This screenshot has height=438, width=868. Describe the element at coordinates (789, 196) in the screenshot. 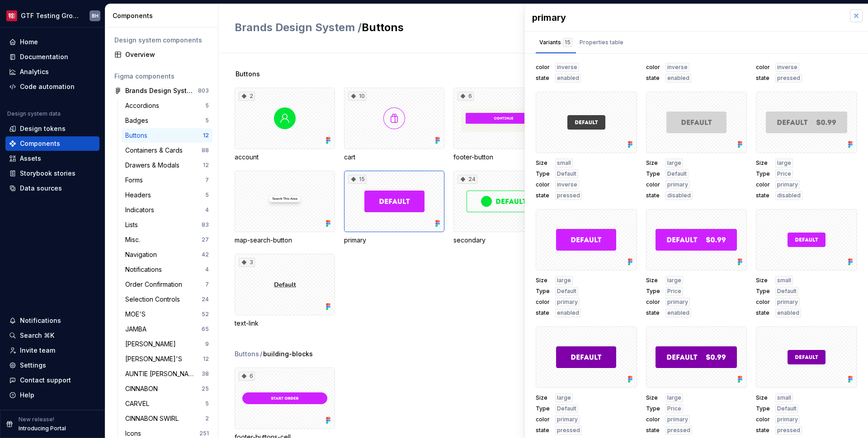

I see `span: disabled` at that location.